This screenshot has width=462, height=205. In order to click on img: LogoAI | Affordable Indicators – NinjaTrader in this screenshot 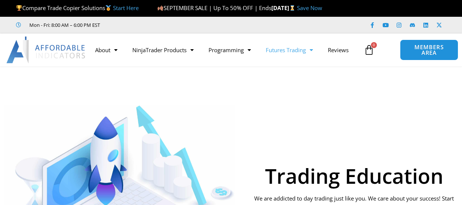, I will do `click(46, 50)`.